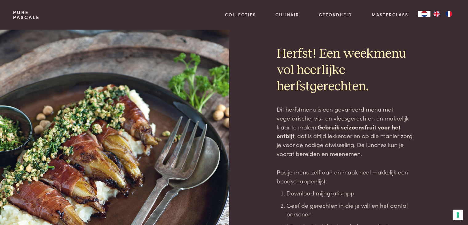 This screenshot has width=468, height=225. I want to click on li: Download mijn, so click(352, 193).